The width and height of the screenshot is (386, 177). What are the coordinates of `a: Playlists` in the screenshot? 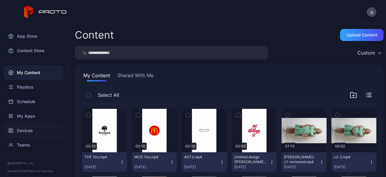 It's located at (33, 87).